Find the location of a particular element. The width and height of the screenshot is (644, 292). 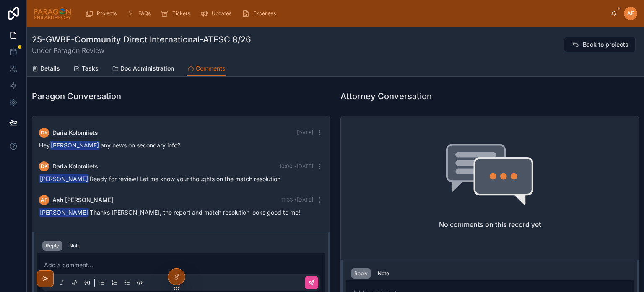

span: Ready for review! Let me know your thoughts on the match resolution is located at coordinates (160, 178).